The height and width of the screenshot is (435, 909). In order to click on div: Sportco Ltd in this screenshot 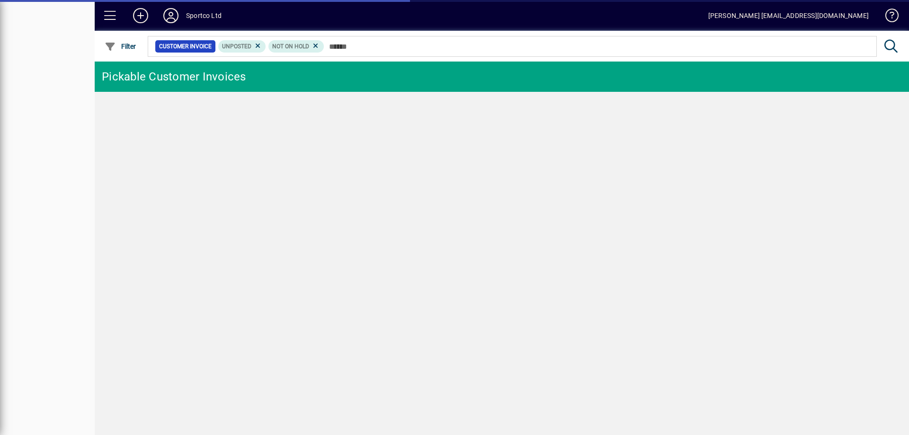, I will do `click(204, 16)`.